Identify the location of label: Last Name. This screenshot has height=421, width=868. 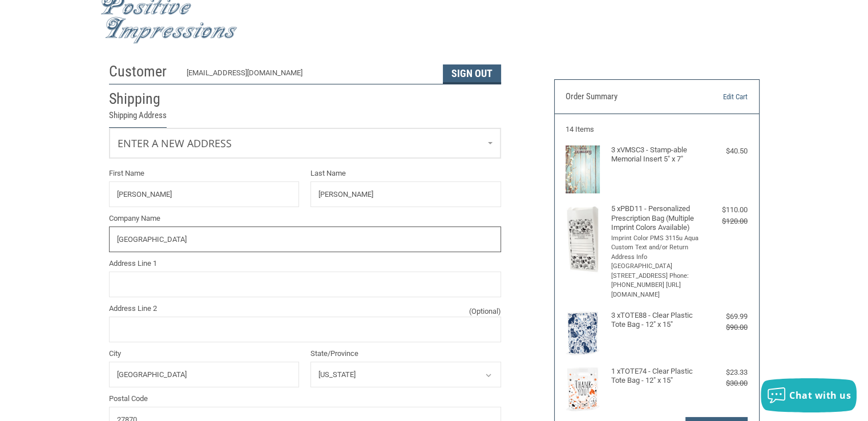
(406, 174).